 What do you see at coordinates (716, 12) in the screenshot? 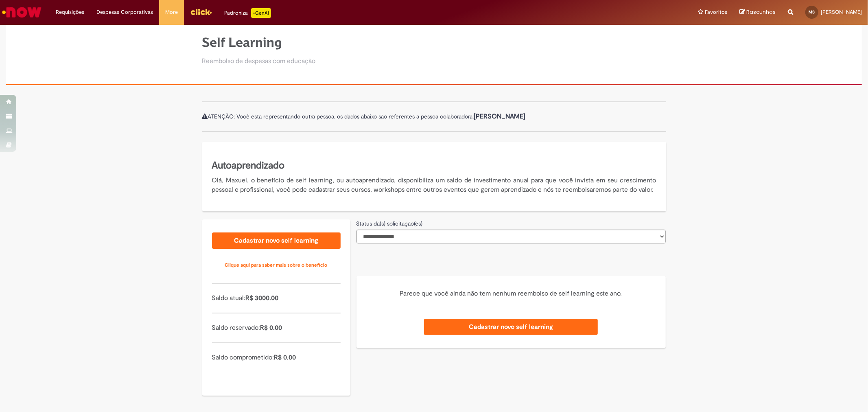
I see `span: Favoritos` at bounding box center [716, 12].